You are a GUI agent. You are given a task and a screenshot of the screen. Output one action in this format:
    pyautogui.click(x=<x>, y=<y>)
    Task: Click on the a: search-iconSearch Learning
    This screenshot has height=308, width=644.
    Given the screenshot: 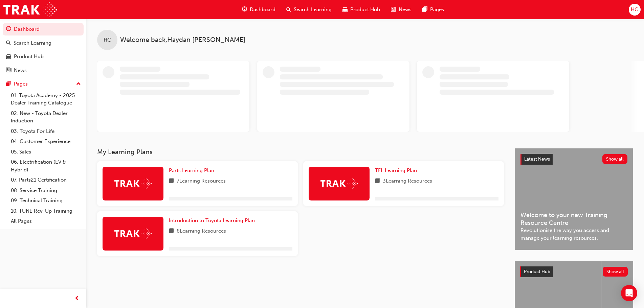 What is the action you would take?
    pyautogui.click(x=309, y=9)
    